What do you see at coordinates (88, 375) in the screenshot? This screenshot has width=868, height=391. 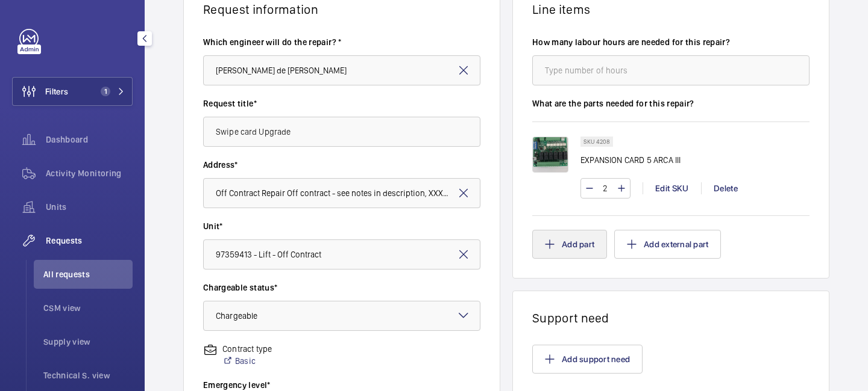 I see `span: Technical S. view` at bounding box center [88, 375].